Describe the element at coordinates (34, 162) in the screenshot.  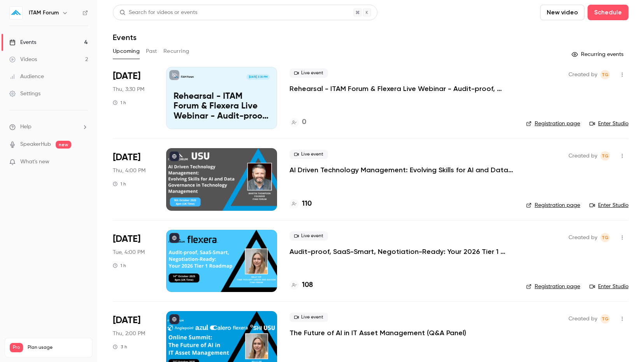
I see `span: What's new` at that location.